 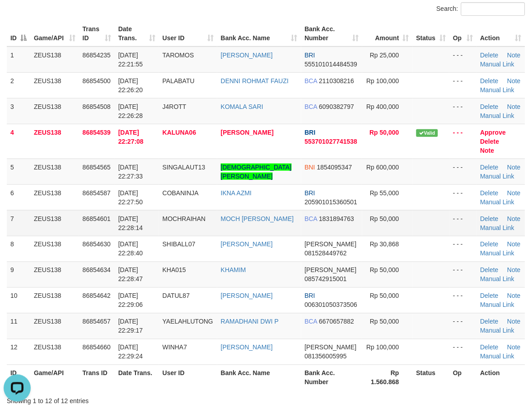 What do you see at coordinates (259, 377) in the screenshot?
I see `th: Bank Acc. Name` at bounding box center [259, 377].